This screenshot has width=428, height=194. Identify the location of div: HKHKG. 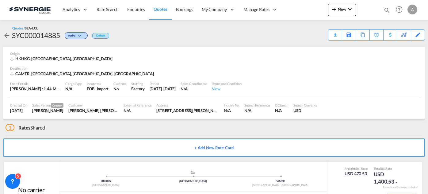
(106, 181).